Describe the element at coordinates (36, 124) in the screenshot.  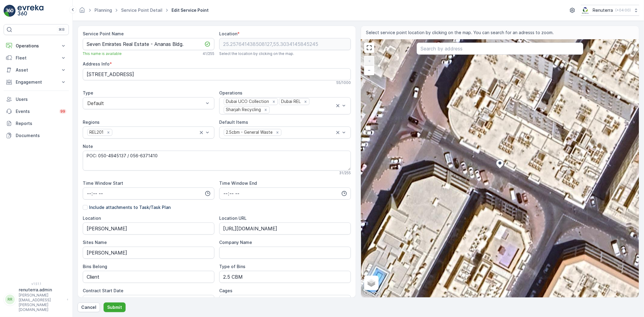
I see `a: Reports` at that location.